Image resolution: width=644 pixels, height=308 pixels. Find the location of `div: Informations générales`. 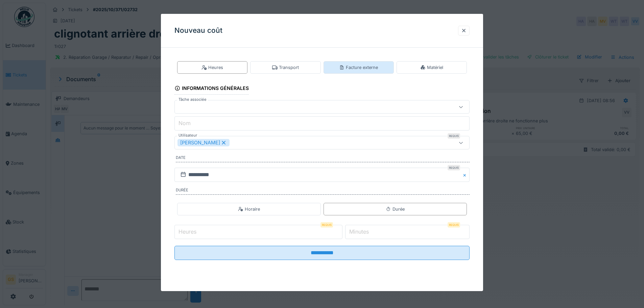

div: Informations générales is located at coordinates (212, 89).